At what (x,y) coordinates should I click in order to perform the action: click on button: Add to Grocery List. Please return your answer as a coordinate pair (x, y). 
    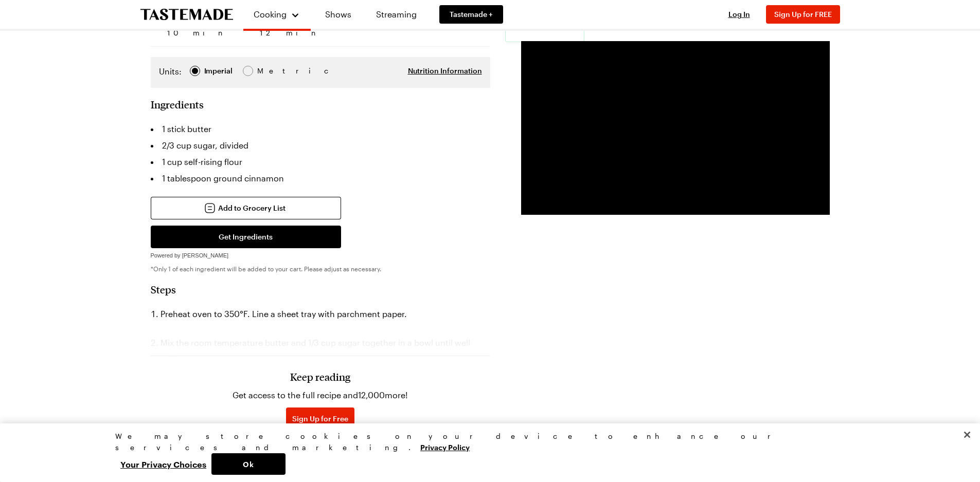
    Looking at the image, I should click on (246, 208).